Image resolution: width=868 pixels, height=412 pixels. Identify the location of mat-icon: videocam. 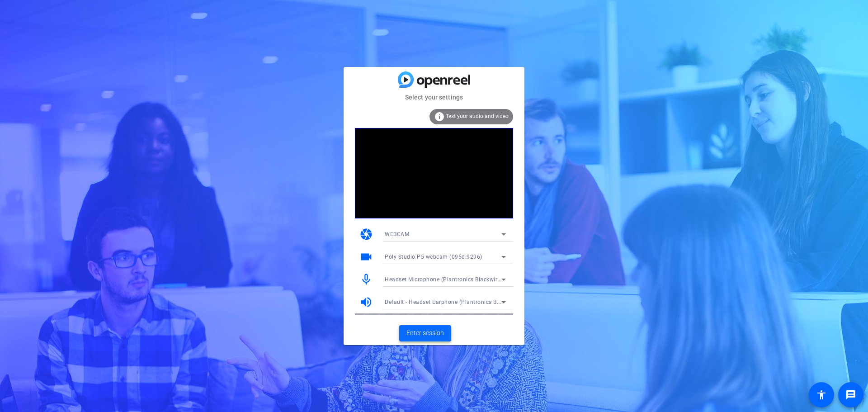
(366, 257).